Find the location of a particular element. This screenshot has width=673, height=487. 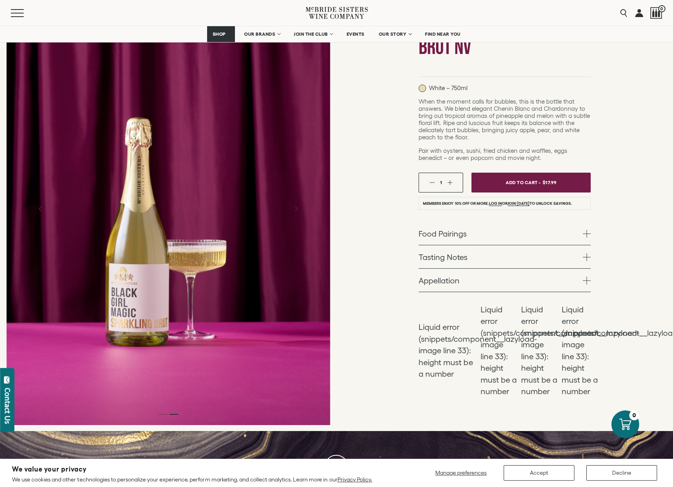

p: When the moment calls for bubbles, this is the bottle that answers. We blend elegant Chenin Blanc... is located at coordinates (504, 120).